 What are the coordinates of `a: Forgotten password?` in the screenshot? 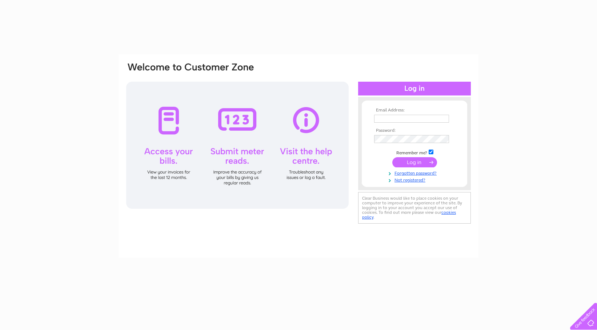 It's located at (415, 173).